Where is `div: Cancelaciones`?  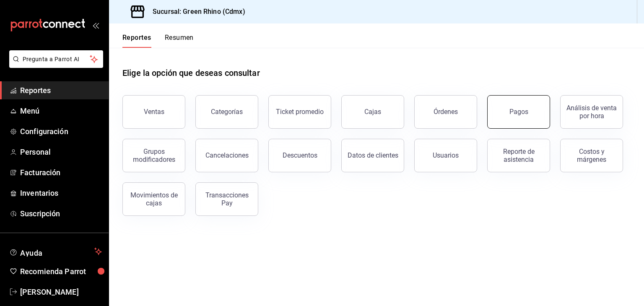 div: Cancelaciones is located at coordinates (226, 155).